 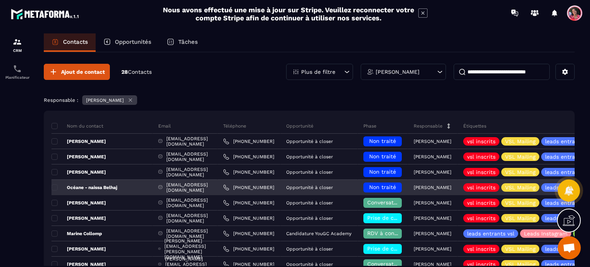 What do you see at coordinates (428, 126) in the screenshot?
I see `p: Responsable` at bounding box center [428, 126].